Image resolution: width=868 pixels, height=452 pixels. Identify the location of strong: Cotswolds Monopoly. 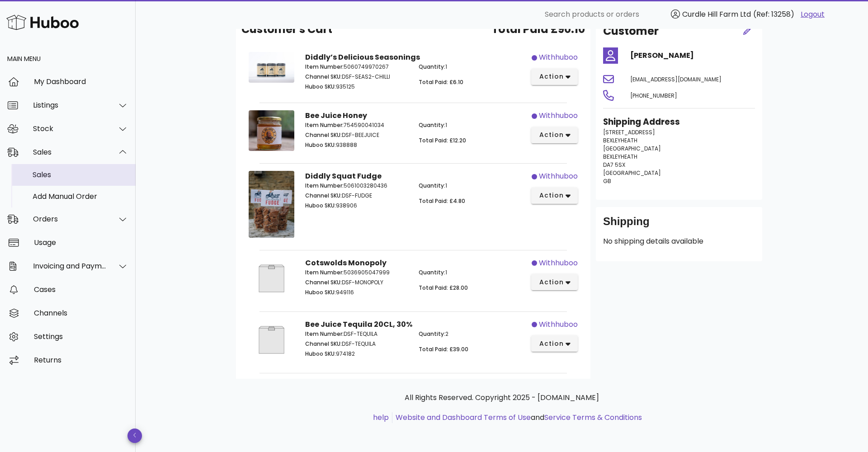
(345, 262).